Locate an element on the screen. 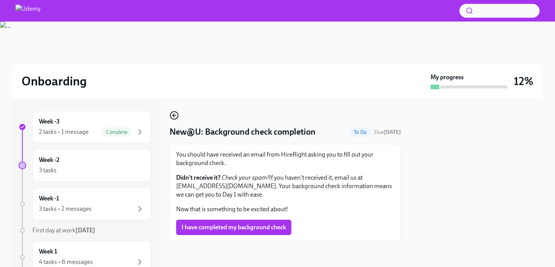 The width and height of the screenshot is (555, 267). strong: My progress is located at coordinates (447, 77).